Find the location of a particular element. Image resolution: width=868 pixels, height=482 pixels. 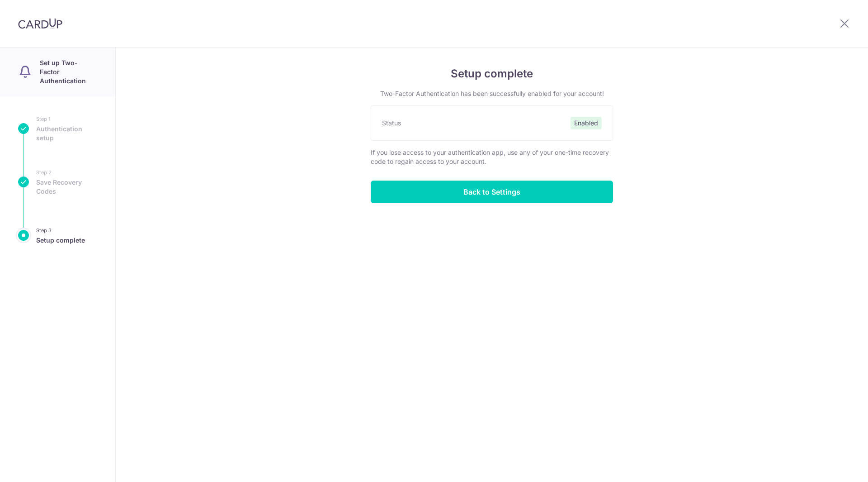

img: CardUp is located at coordinates (41, 24).